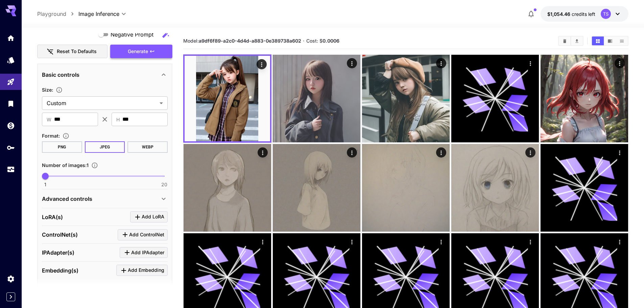  I want to click on p: ControlNet(s), so click(60, 235).